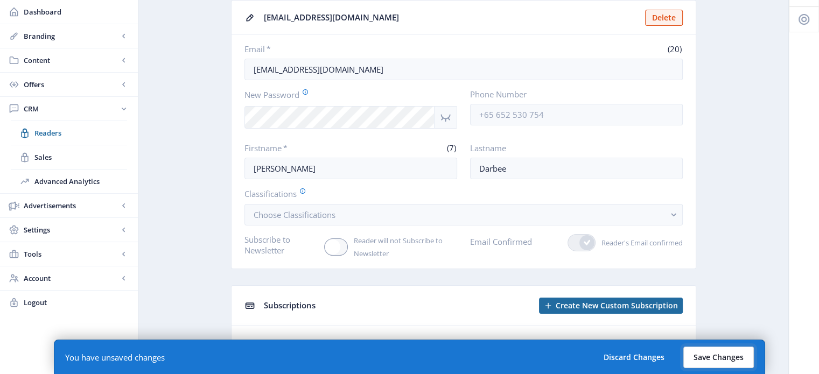 The width and height of the screenshot is (819, 374). What do you see at coordinates (572, 94) in the screenshot?
I see `label: Phone Number` at bounding box center [572, 94].